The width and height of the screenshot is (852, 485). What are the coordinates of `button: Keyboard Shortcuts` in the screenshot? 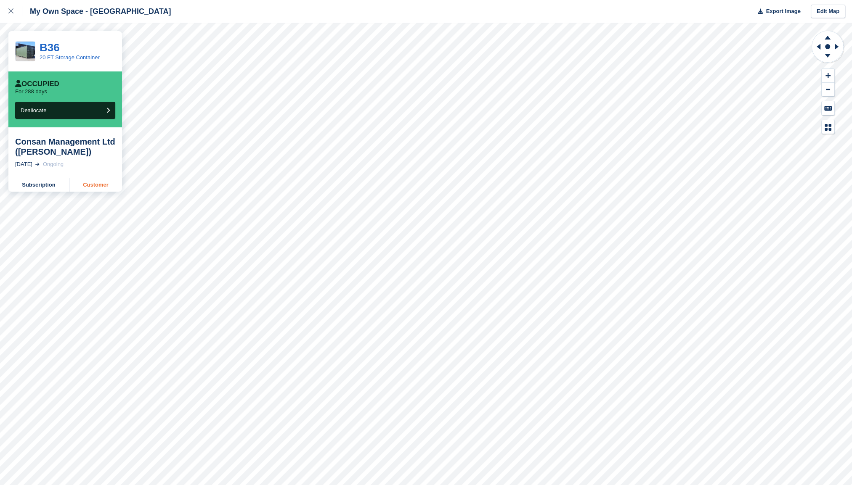 It's located at (828, 108).